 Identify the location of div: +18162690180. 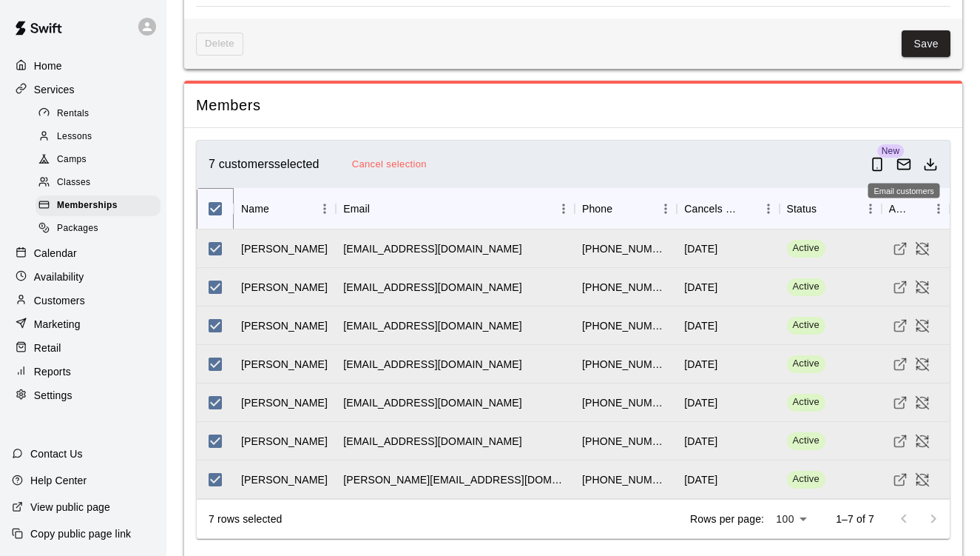
(626, 441).